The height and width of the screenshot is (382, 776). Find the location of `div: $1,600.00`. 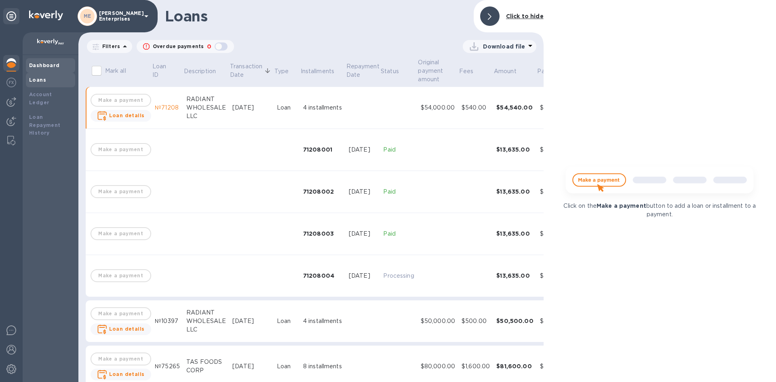

div: $1,600.00 is located at coordinates (476, 366).